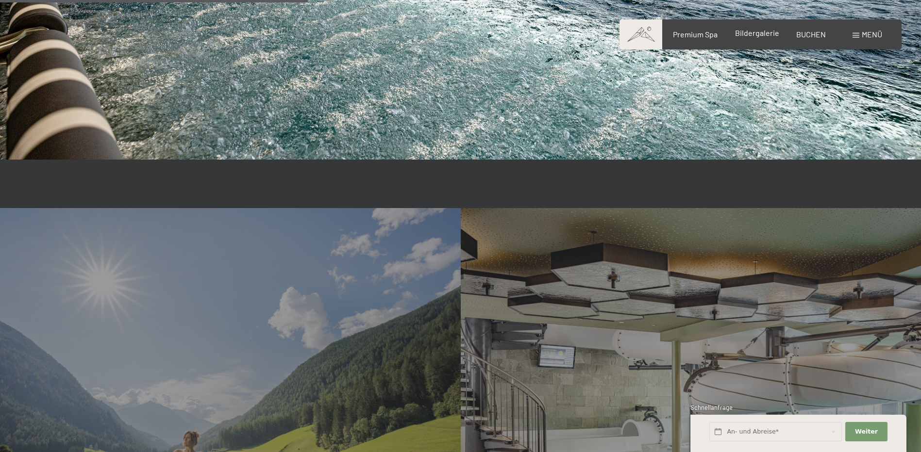 The height and width of the screenshot is (452, 921). What do you see at coordinates (866, 432) in the screenshot?
I see `button: Weiter` at bounding box center [866, 432].